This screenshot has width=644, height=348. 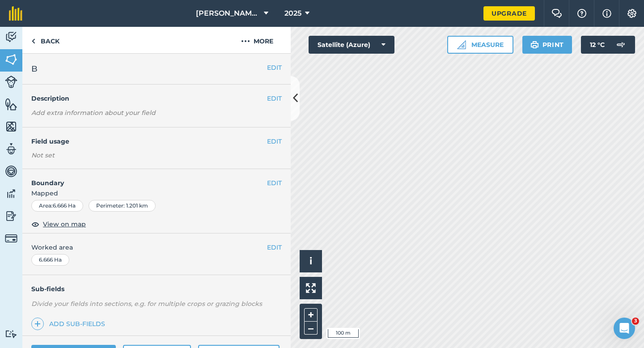 I want to click on button: i, so click(x=310, y=261).